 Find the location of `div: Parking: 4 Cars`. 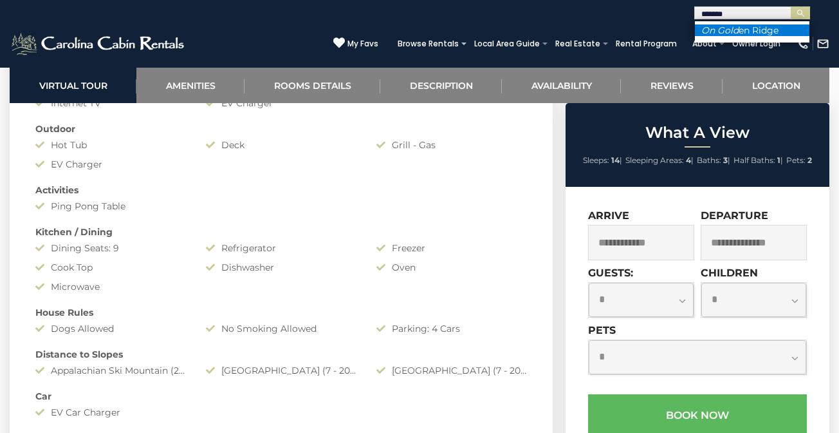

div: Parking: 4 Cars is located at coordinates (452, 328).